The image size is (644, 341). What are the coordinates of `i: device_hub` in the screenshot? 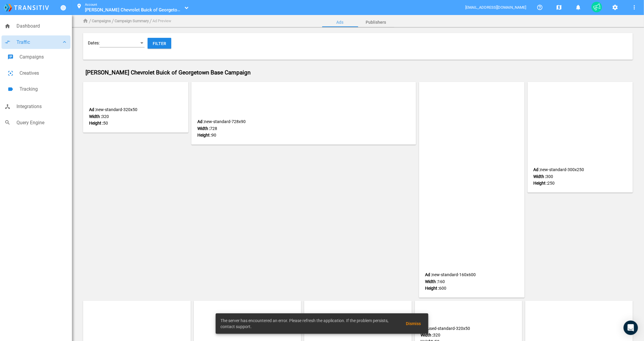 It's located at (8, 107).